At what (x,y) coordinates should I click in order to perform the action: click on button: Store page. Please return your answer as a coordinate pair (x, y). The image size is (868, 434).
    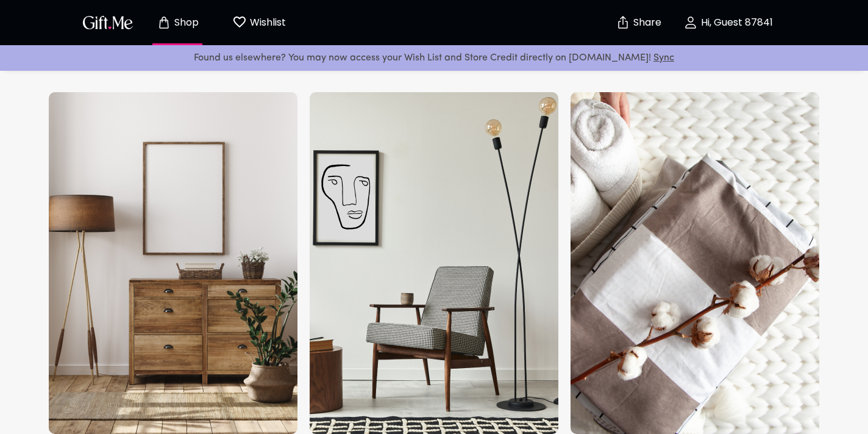
    Looking at the image, I should click on (177, 22).